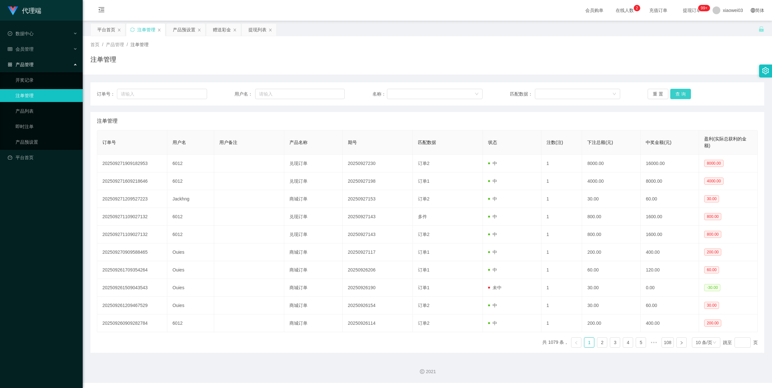 The height and width of the screenshot is (388, 772). Describe the element at coordinates (741, 343) in the screenshot. I see `div: 跳至 页` at that location.